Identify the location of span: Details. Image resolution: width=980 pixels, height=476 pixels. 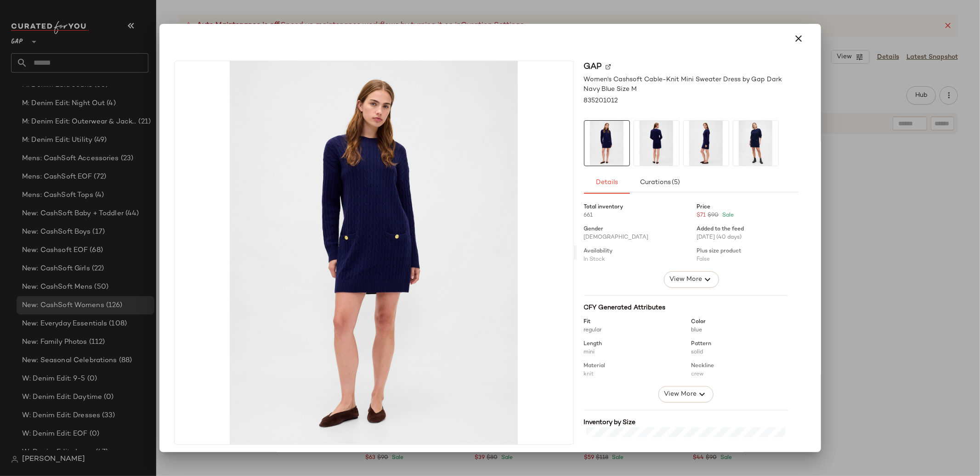
(607, 183).